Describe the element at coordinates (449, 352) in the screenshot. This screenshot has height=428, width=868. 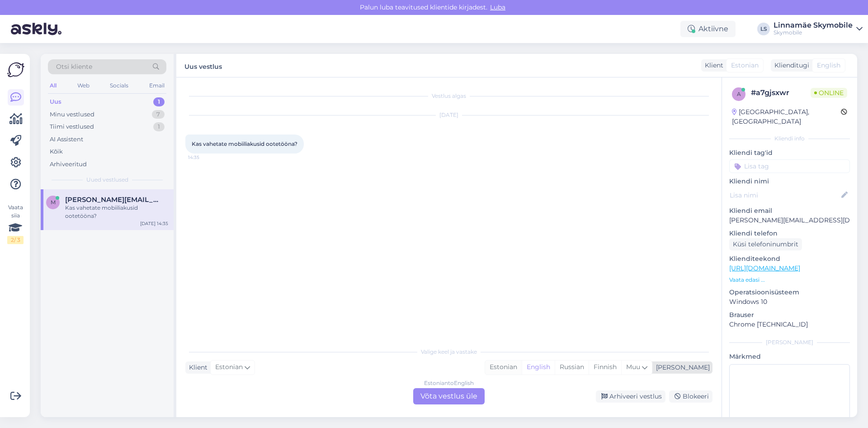
I see `div: Valige keel ja vastake` at that location.